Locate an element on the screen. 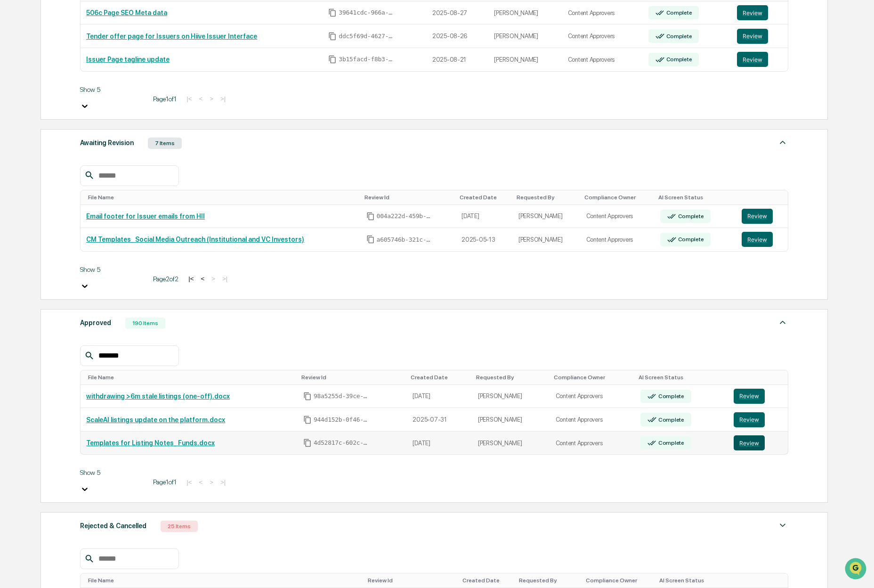  span: 004a222d-459b-435f-b787-6a02d38831b8 is located at coordinates (405, 216).